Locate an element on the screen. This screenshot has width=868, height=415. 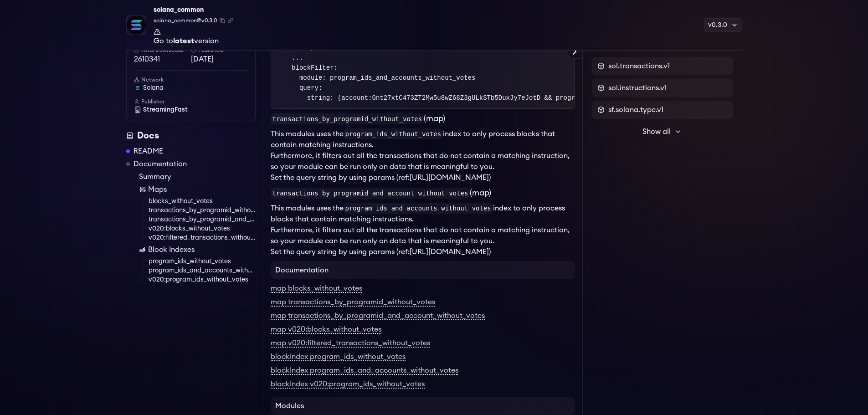
code: program_ids_without_votes is located at coordinates (393, 134).